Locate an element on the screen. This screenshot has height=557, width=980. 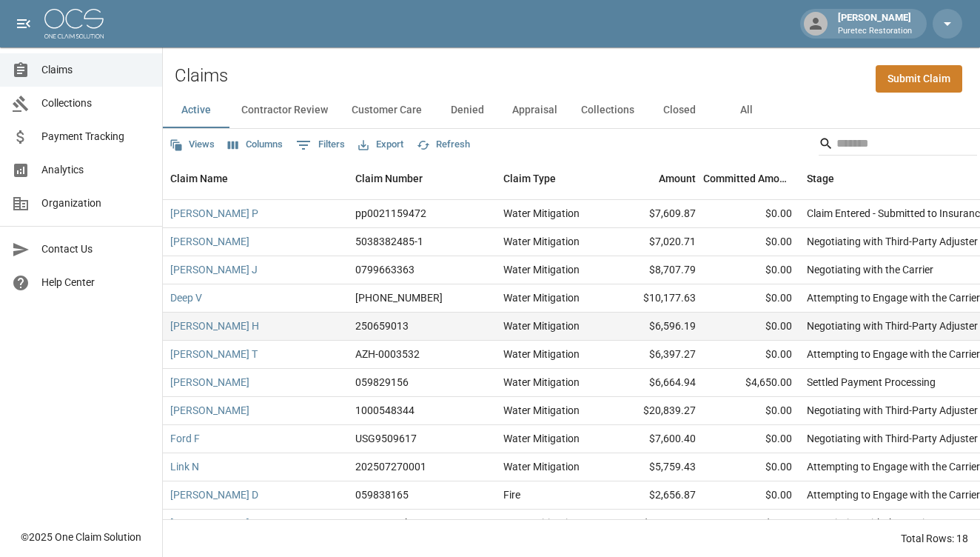
a: Deep V is located at coordinates (186, 298).